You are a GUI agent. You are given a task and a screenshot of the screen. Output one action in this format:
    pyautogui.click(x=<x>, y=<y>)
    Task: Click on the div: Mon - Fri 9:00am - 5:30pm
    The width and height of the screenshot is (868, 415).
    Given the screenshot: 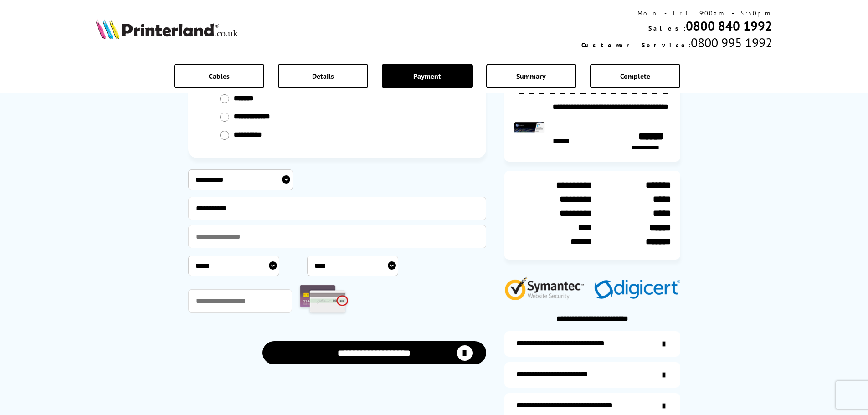 What is the action you would take?
    pyautogui.click(x=677, y=13)
    